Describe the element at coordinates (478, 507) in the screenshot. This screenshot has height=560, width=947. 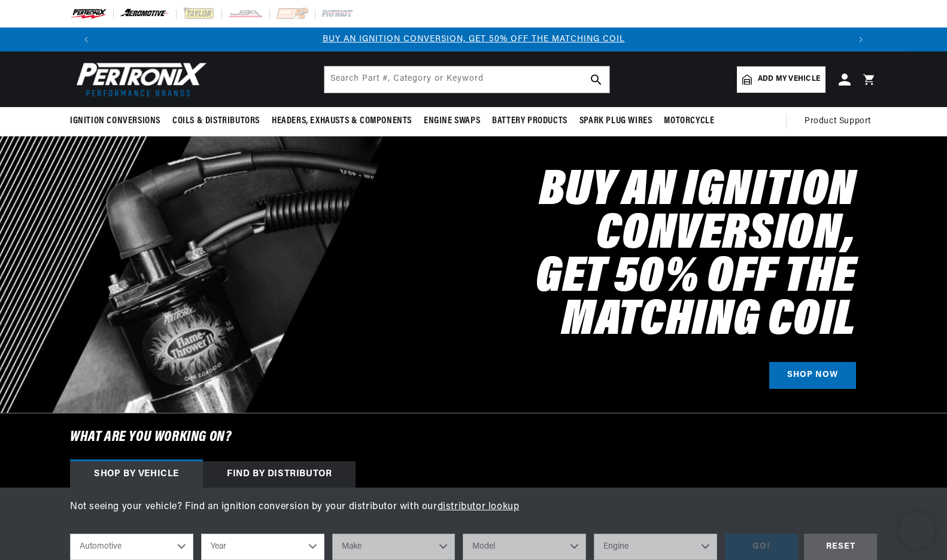
I see `a: distributor lookup` at that location.